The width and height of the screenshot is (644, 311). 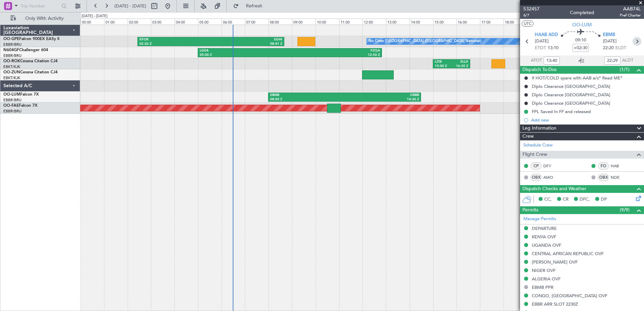 What do you see at coordinates (443, 66) in the screenshot?
I see `div: 15:00 Z` at bounding box center [443, 66].